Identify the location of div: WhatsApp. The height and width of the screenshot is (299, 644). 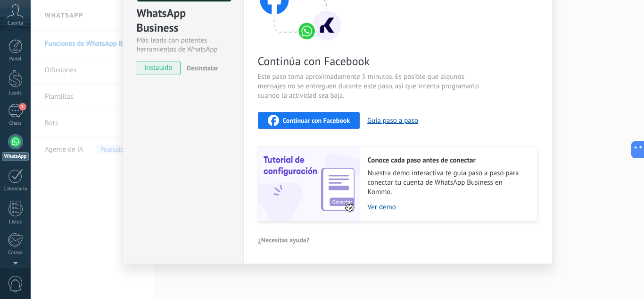
(15, 156).